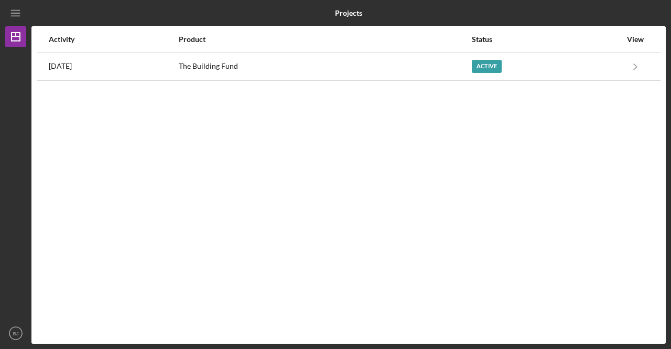 The image size is (671, 349). What do you see at coordinates (16, 333) in the screenshot?
I see `button: BJ` at bounding box center [16, 333].